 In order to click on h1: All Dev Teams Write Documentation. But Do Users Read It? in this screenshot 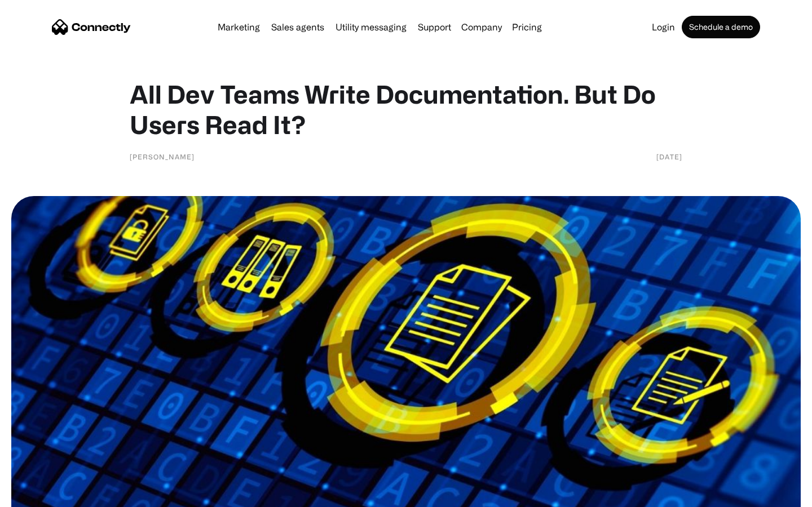, I will do `click(406, 109)`.